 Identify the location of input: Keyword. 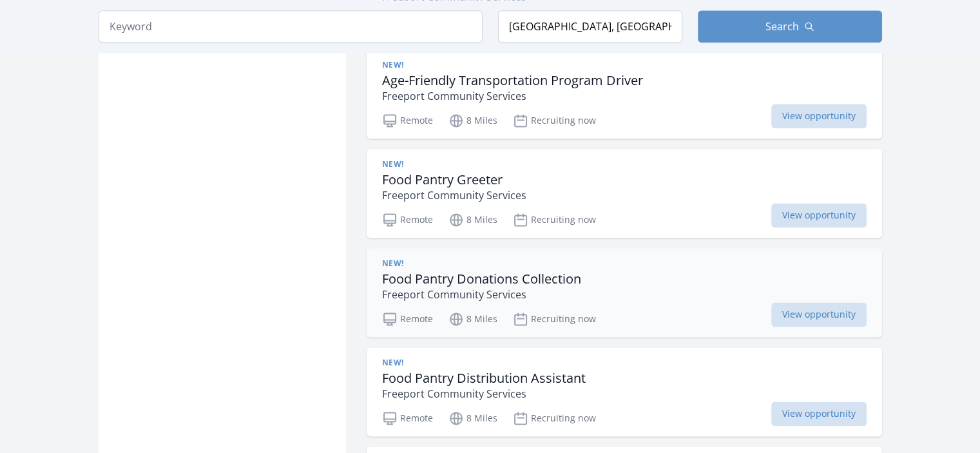
(291, 26).